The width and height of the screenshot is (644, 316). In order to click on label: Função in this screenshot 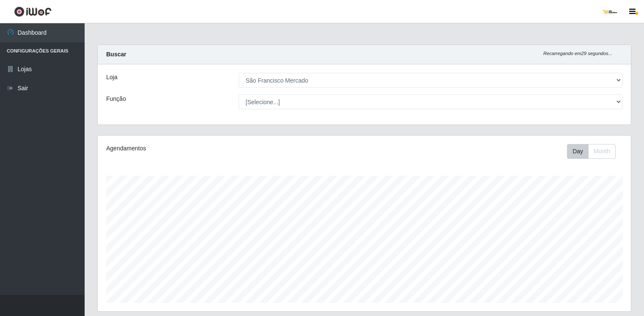, I will do `click(116, 98)`.